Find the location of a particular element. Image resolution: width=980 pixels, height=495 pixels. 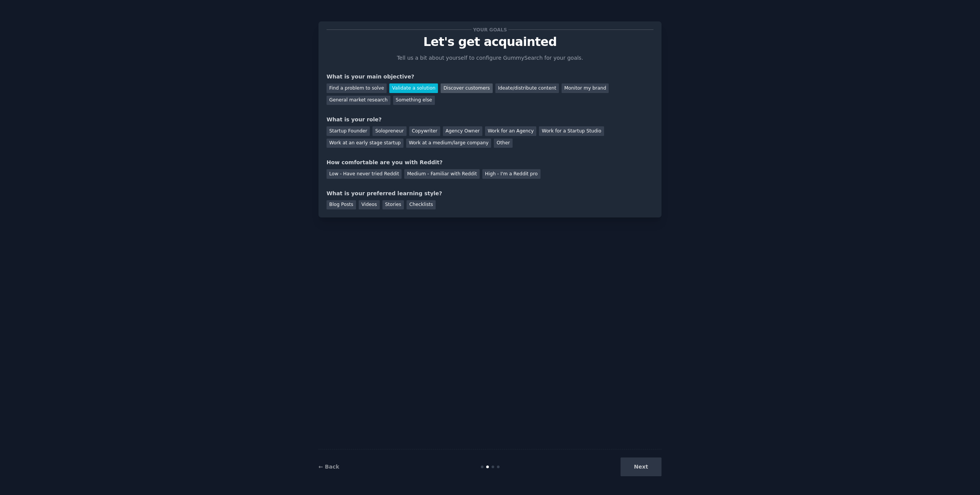

div: How comfortable are you with Reddit? is located at coordinates (490, 163).